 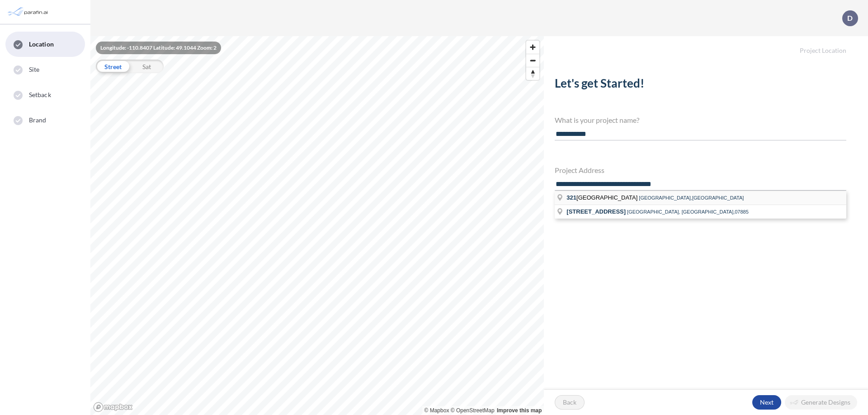 I want to click on img: Parafin, so click(x=28, y=12).